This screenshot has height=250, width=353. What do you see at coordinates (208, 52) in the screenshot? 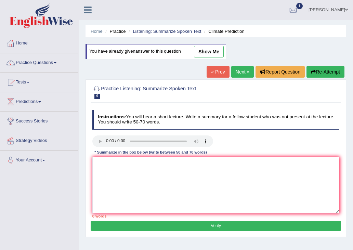
I see `a: show me` at bounding box center [208, 52].